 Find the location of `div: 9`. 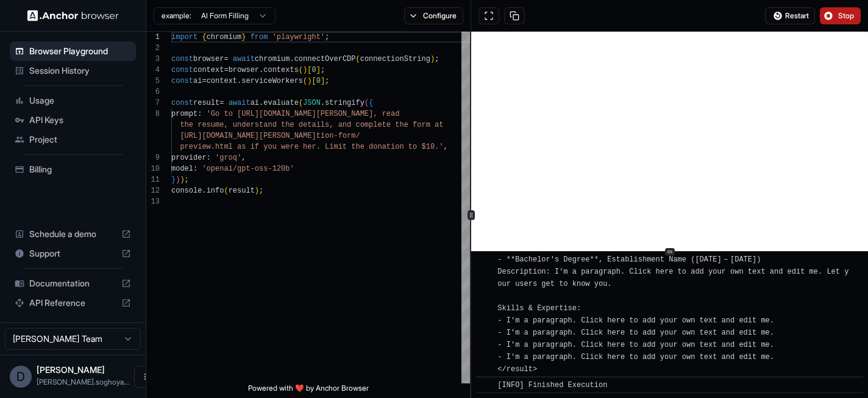

div: 9 is located at coordinates (153, 158).